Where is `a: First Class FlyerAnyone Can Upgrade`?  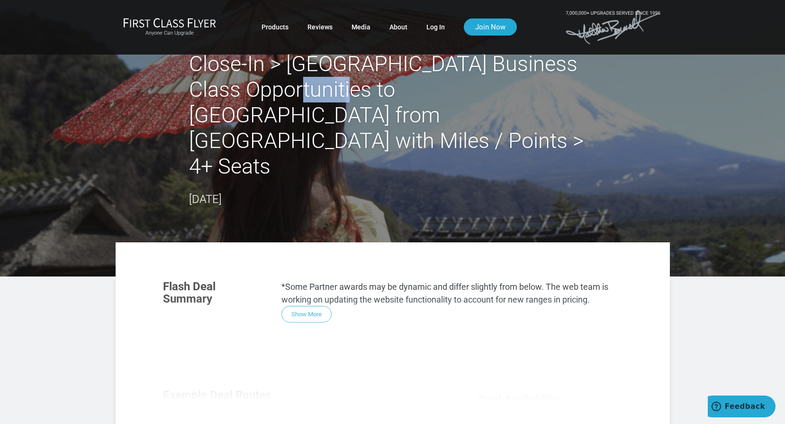 a: First Class FlyerAnyone Can Upgrade is located at coordinates (170, 27).